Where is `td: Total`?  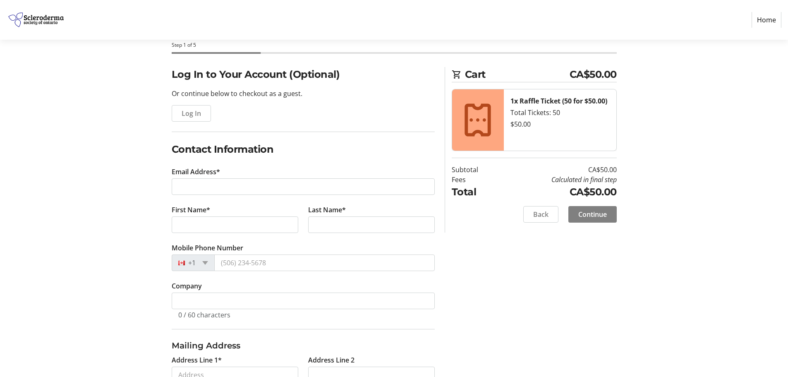 td: Total is located at coordinates (475, 192).